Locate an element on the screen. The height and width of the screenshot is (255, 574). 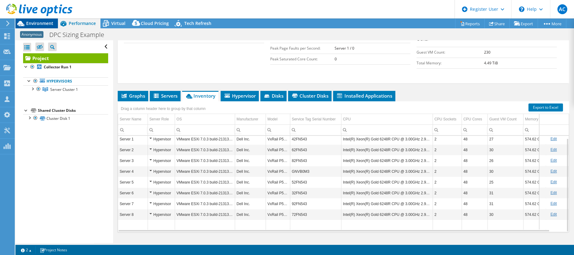
span: Tech Refresh is located at coordinates (198, 23).